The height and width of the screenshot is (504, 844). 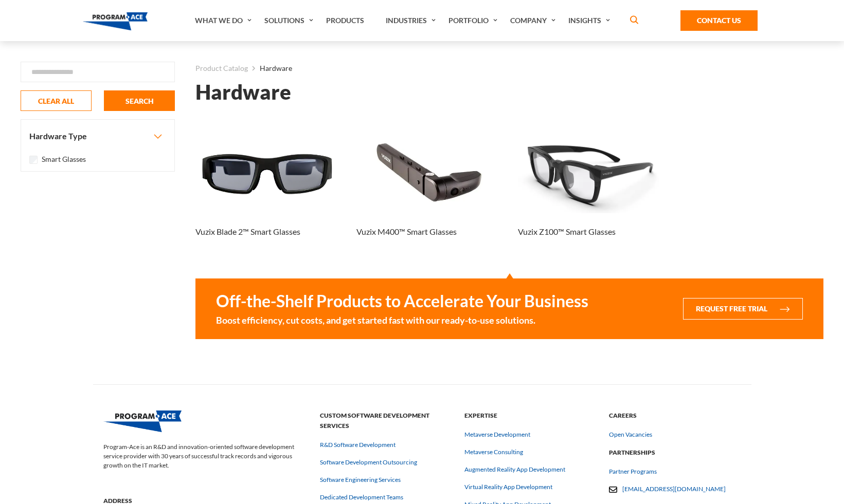 What do you see at coordinates (243, 92) in the screenshot?
I see `h1: Hardware` at bounding box center [243, 92].